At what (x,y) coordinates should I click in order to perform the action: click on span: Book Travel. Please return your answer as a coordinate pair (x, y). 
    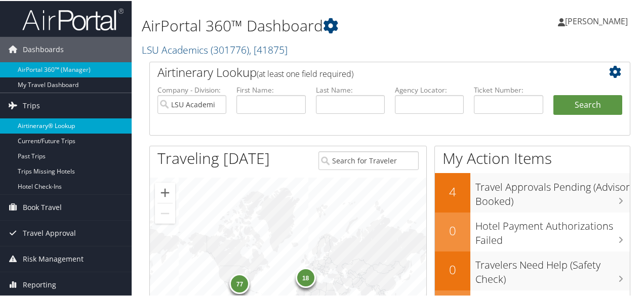
    Looking at the image, I should click on (42, 207).